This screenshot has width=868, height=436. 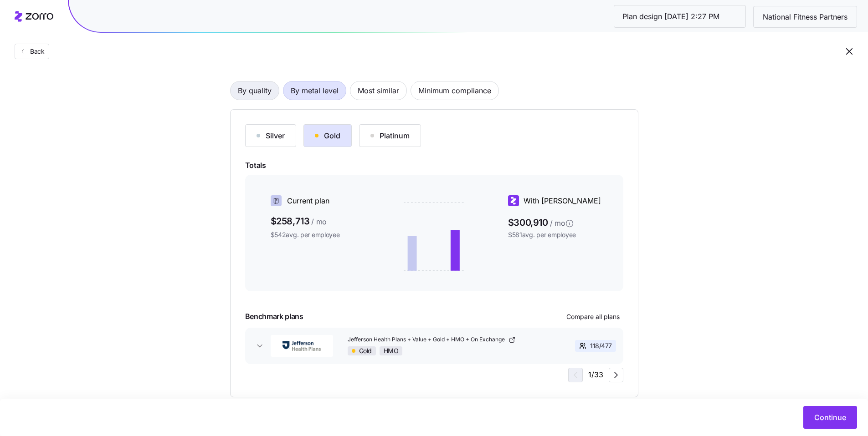 I want to click on span: 118 / 477, so click(x=601, y=346).